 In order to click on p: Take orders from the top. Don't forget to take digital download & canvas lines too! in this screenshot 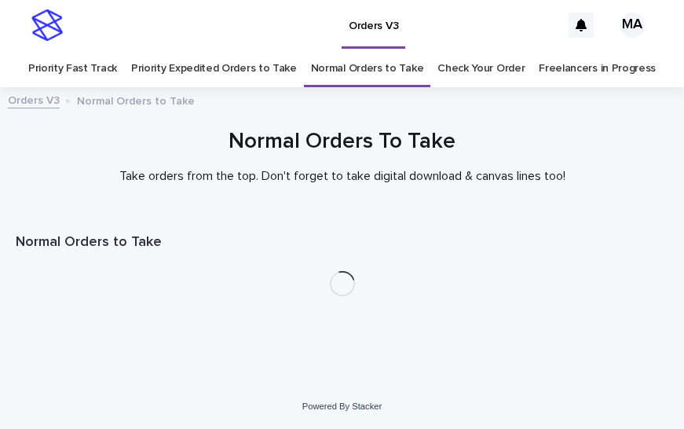, I will do `click(343, 176)`.